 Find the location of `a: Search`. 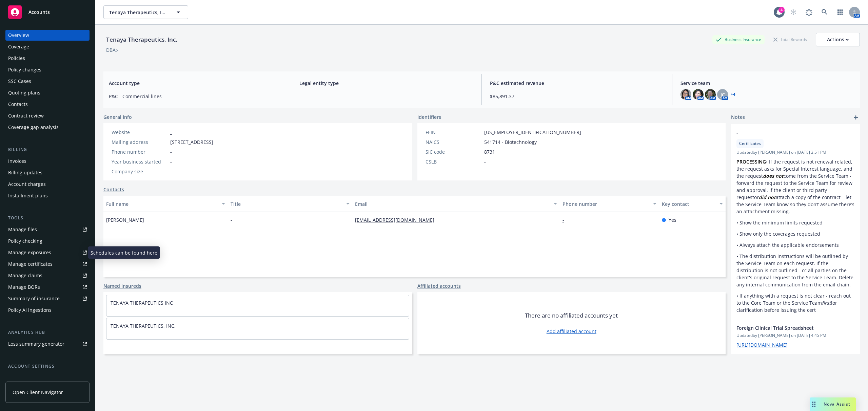

a: Search is located at coordinates (825, 12).